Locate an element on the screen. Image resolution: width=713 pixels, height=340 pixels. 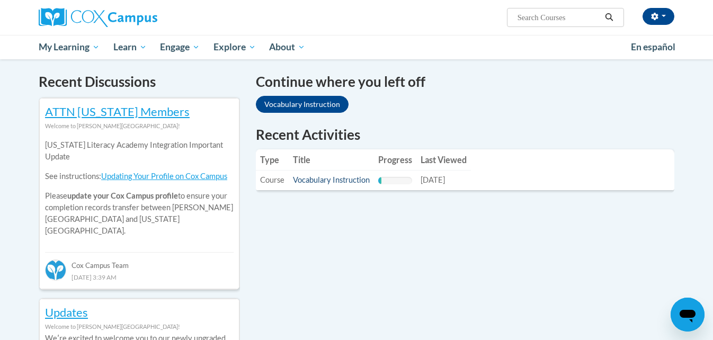
div: Main menu is located at coordinates (356, 47).